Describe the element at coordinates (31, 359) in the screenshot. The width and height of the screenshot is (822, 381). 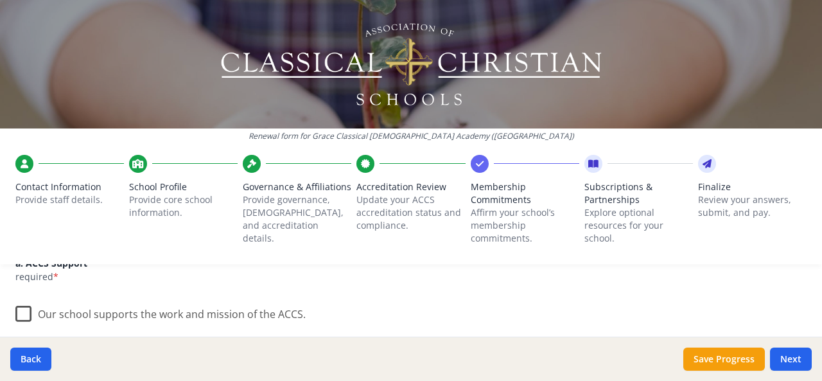
I see `button: Back` at that location.